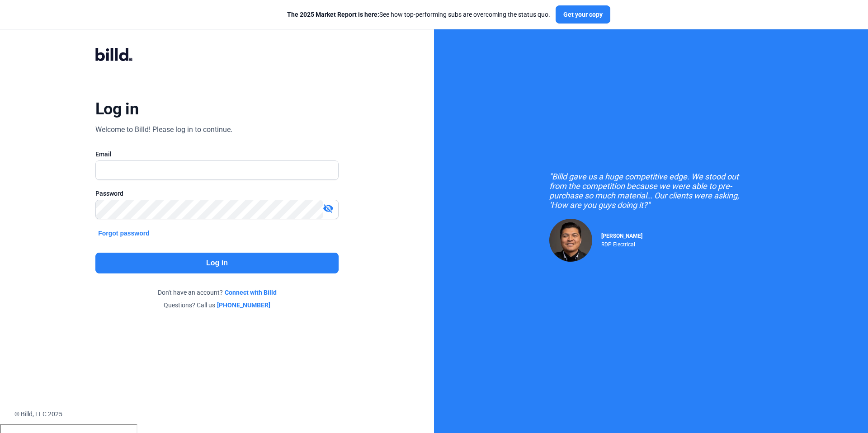 The height and width of the screenshot is (433, 868). What do you see at coordinates (328, 208) in the screenshot?
I see `mat-icon: visibility_off` at bounding box center [328, 208].